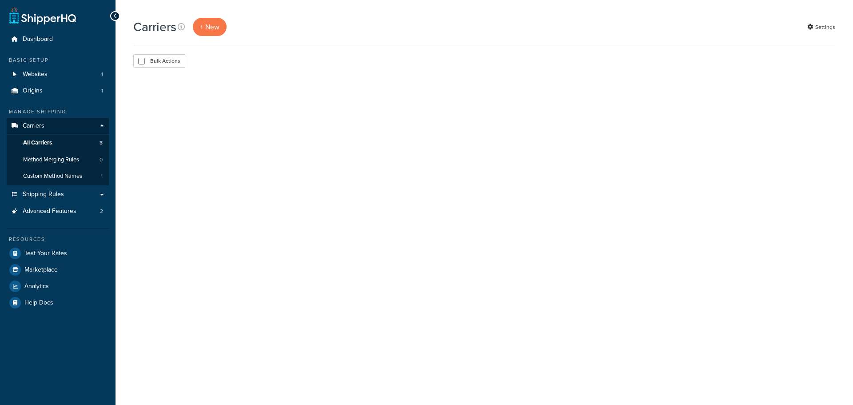  Describe the element at coordinates (58, 159) in the screenshot. I see `li: Method Merging Rules` at that location.